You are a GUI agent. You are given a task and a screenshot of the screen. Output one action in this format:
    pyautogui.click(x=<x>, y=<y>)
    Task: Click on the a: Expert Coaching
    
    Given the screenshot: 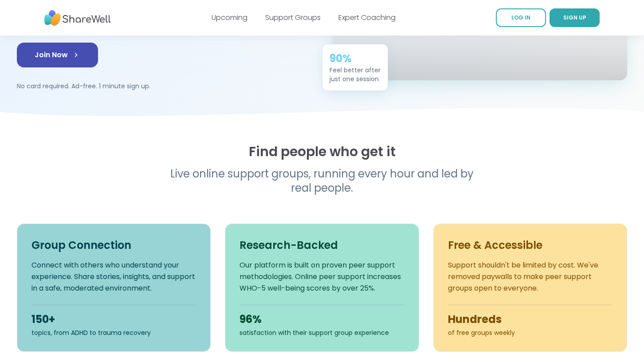 What is the action you would take?
    pyautogui.click(x=367, y=17)
    